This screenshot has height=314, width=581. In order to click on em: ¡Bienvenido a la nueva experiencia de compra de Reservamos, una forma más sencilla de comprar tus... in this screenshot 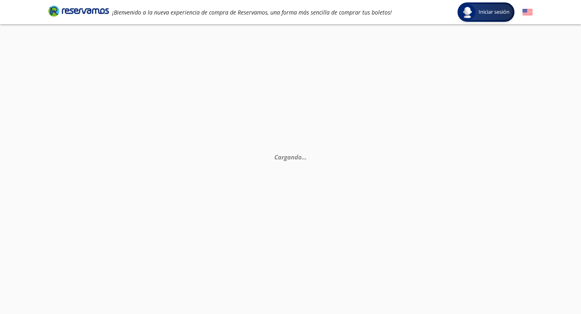, I will do `click(252, 12)`.